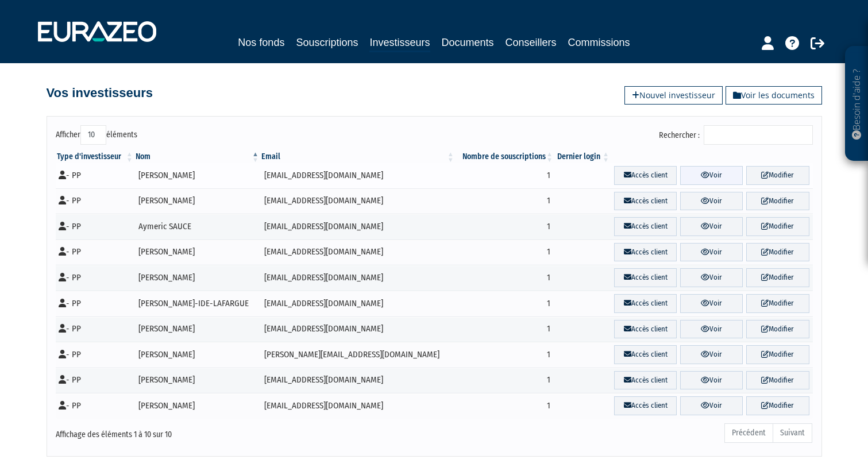 The height and width of the screenshot is (475, 868). I want to click on div: Affichage des éléments 1 à 10 sur 10, so click(209, 431).